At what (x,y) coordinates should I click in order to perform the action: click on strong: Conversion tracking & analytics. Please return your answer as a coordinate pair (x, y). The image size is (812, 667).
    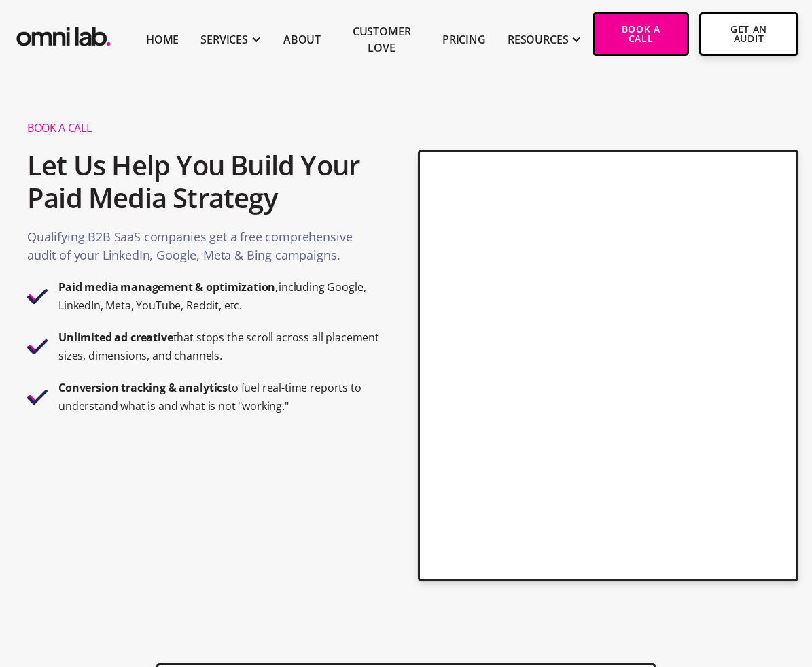
    Looking at the image, I should click on (142, 388).